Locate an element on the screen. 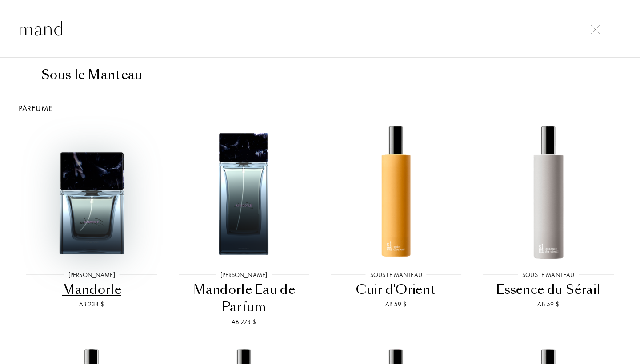 The height and width of the screenshot is (364, 640). div: Mandorle Eau de Parfum is located at coordinates (244, 298).